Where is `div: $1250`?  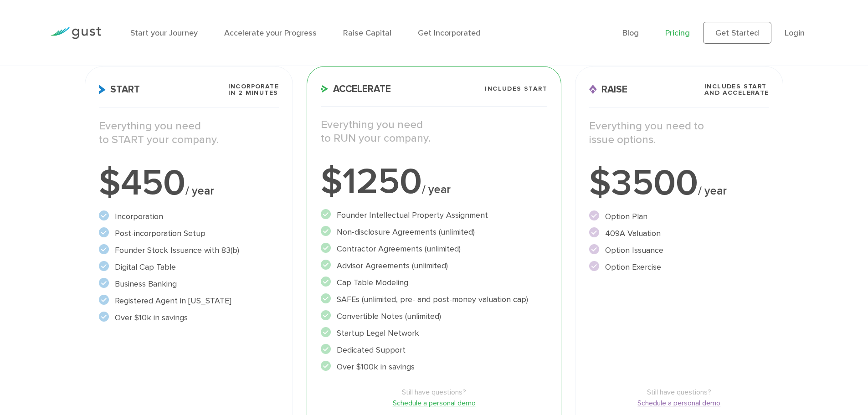 div: $1250 is located at coordinates (434, 182).